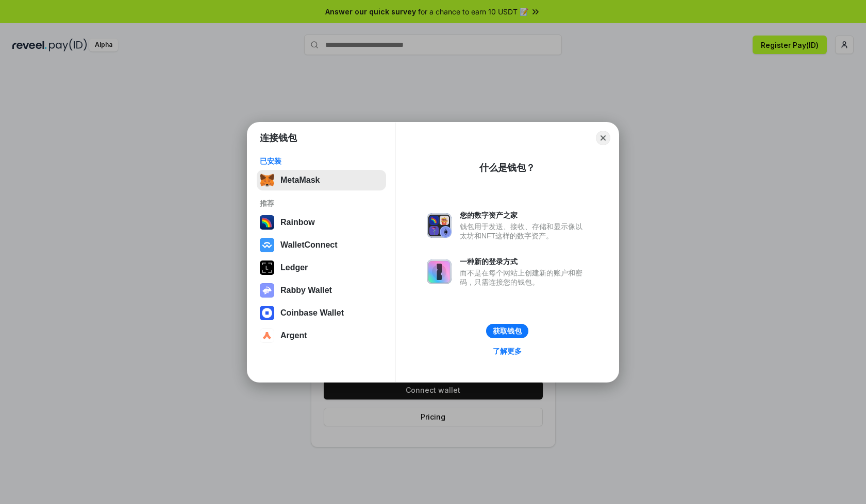 Image resolution: width=866 pixels, height=504 pixels. Describe the element at coordinates (603, 138) in the screenshot. I see `button: Close` at that location.